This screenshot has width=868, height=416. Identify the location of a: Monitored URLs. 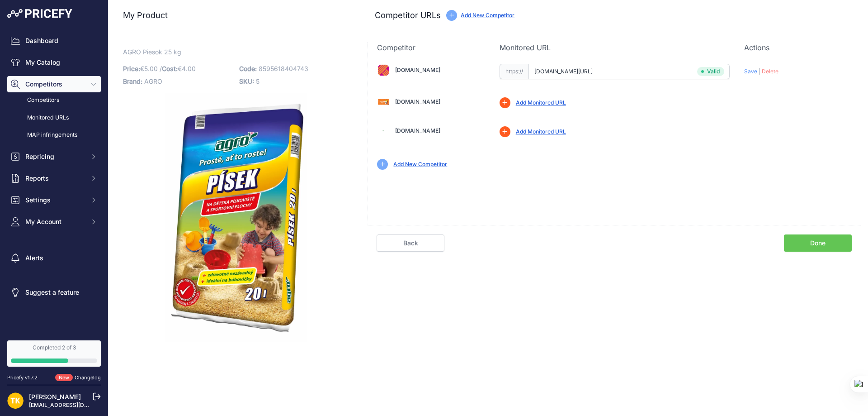
(54, 118).